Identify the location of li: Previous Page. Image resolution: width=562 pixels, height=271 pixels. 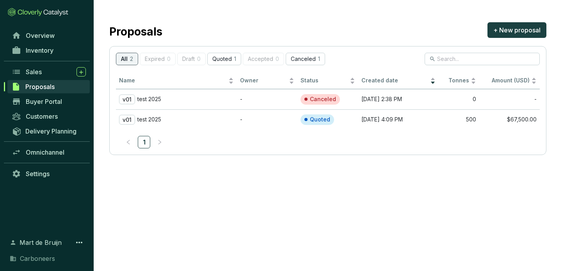
(128, 142).